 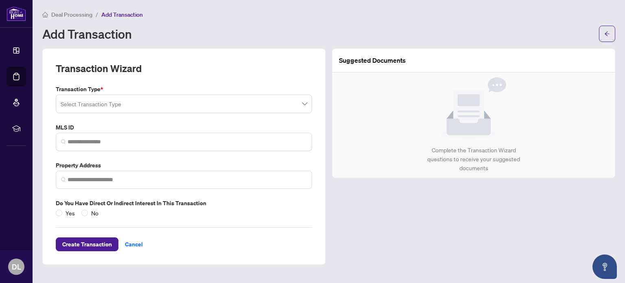 I want to click on article: Suggested Documents, so click(x=372, y=60).